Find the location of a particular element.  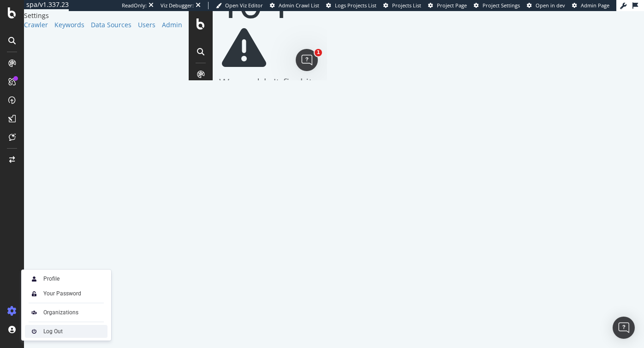

div: We couldn't find it... is located at coordinates (81, 72).